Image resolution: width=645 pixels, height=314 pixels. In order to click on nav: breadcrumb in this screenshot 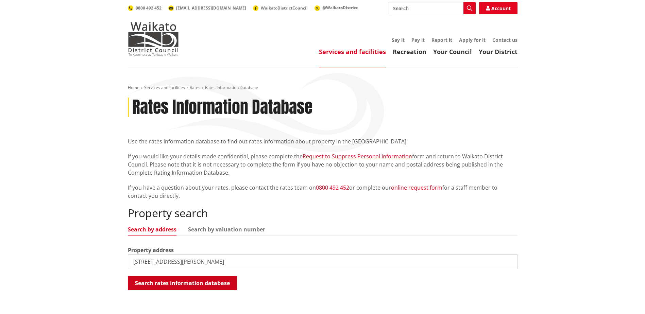, I will do `click(323, 88)`.